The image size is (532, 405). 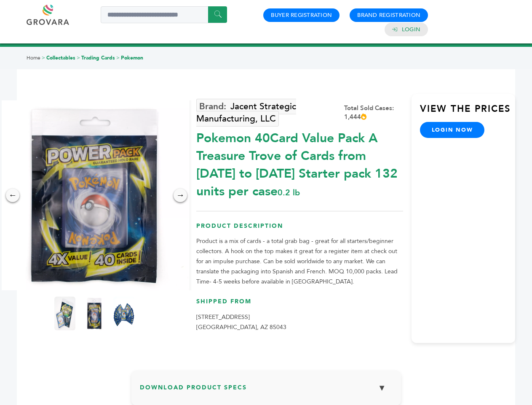 I want to click on a: Buyer Registration, so click(x=302, y=16).